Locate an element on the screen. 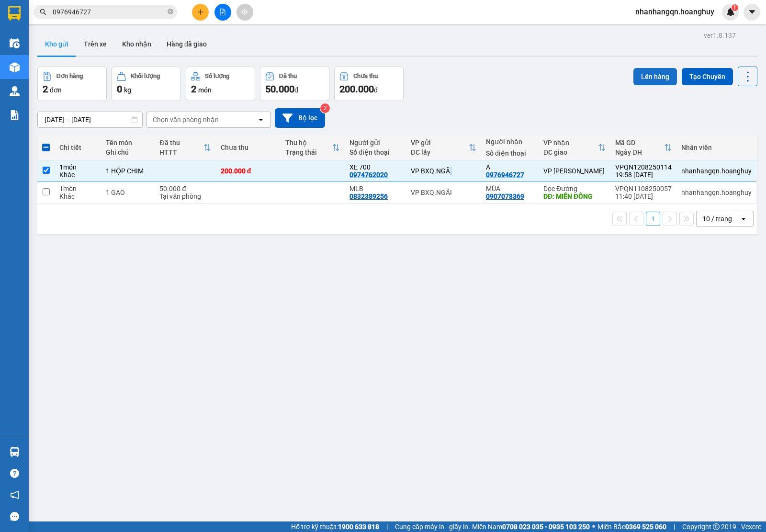 The image size is (766, 532). div: XE 700 is located at coordinates (375, 167).